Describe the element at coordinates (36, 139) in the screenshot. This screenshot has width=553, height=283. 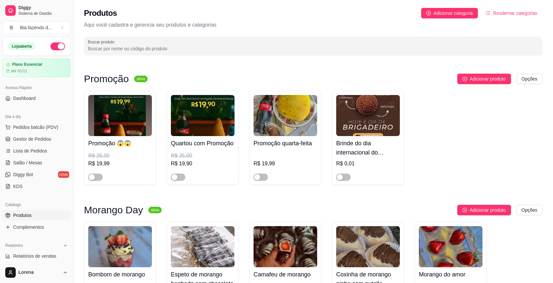
I see `a: Gestor de Pedidos` at that location.